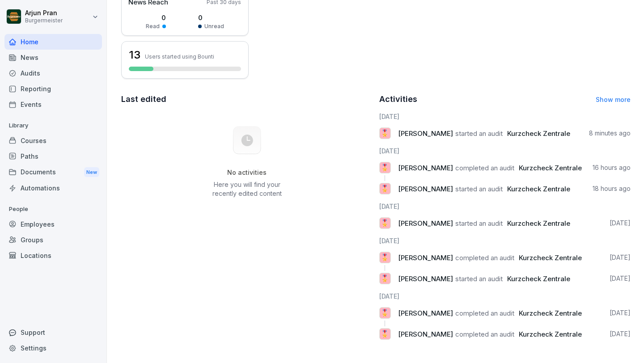 The image size is (644, 363). What do you see at coordinates (53, 209) in the screenshot?
I see `p: People` at bounding box center [53, 209].